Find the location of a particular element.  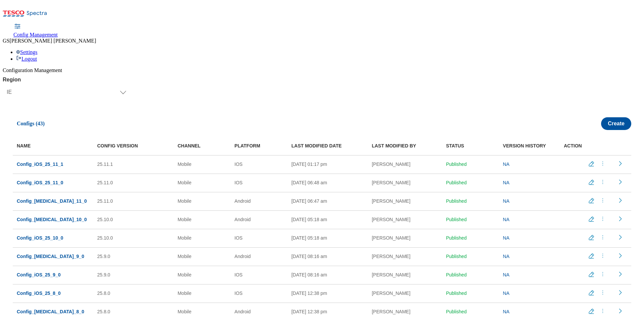

td: 25.11.1 is located at coordinates (134, 164).